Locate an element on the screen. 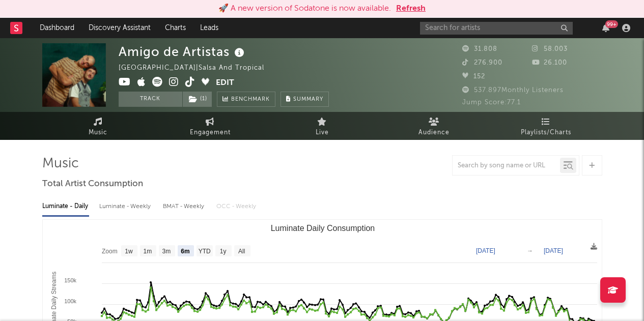 Image resolution: width=644 pixels, height=321 pixels. span: Total Artist Consumption is located at coordinates (93, 184).